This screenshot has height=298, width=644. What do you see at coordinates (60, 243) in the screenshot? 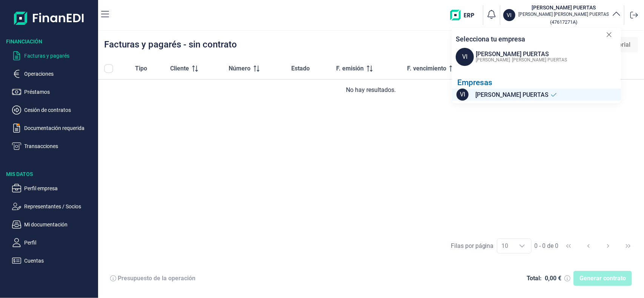
I see `p: Perfil` at bounding box center [60, 243].